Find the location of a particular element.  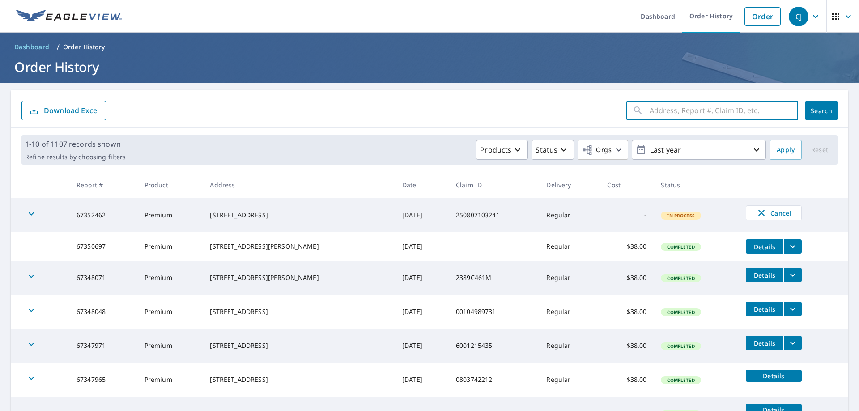

a: Order is located at coordinates (762, 17).